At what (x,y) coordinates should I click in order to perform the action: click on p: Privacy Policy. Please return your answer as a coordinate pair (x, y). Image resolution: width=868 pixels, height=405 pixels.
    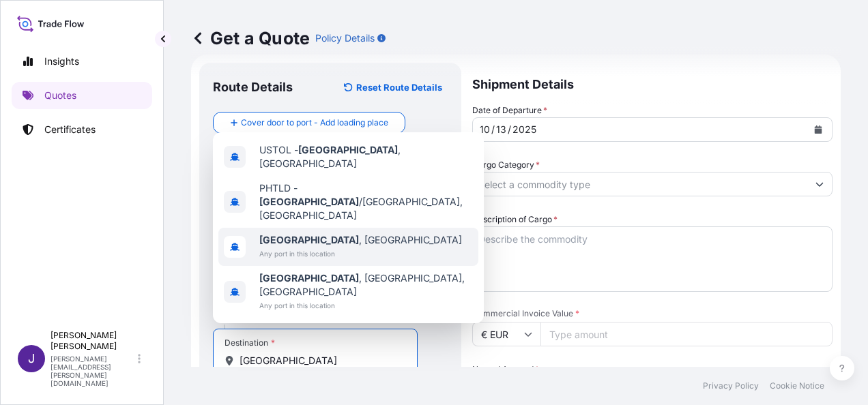
    Looking at the image, I should click on (731, 386).